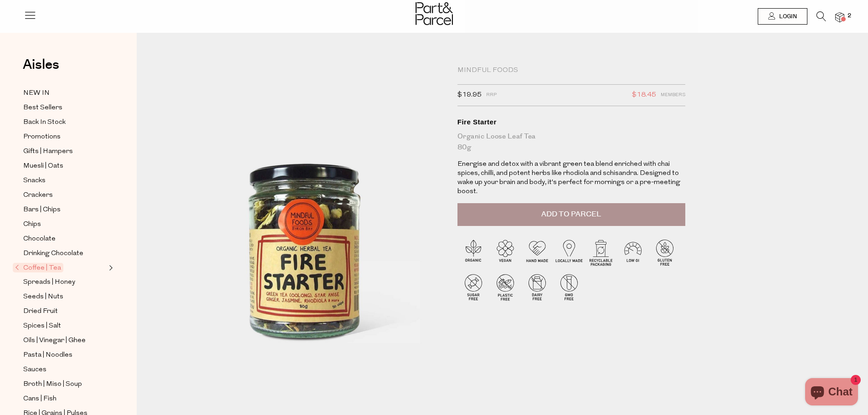 Image resolution: width=868 pixels, height=415 pixels. What do you see at coordinates (49, 283) in the screenshot?
I see `span: Spreads | Honey` at bounding box center [49, 283].